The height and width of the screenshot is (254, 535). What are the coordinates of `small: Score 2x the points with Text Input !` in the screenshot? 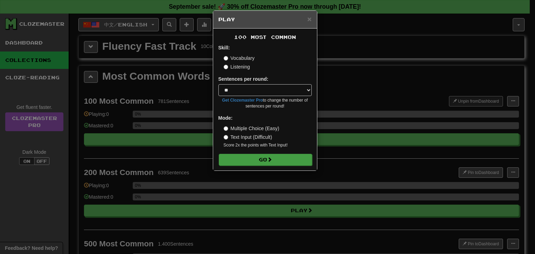 It's located at (268, 145).